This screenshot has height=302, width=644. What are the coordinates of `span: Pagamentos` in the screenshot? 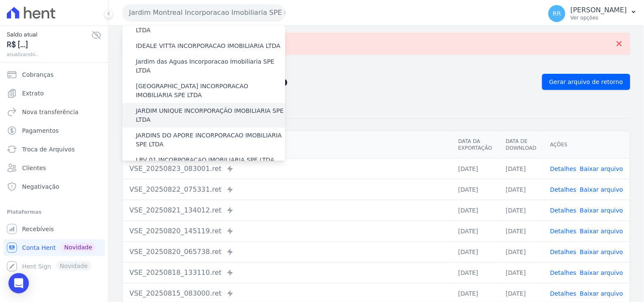 It's located at (40, 131).